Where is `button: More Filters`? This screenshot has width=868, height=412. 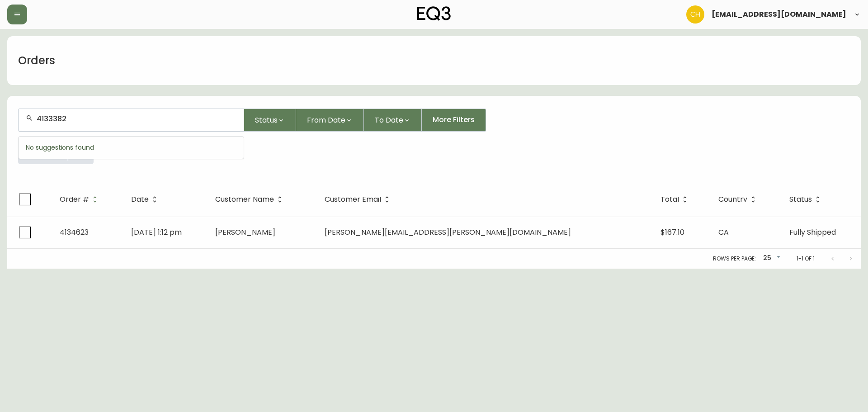
button: More Filters is located at coordinates (454, 119).